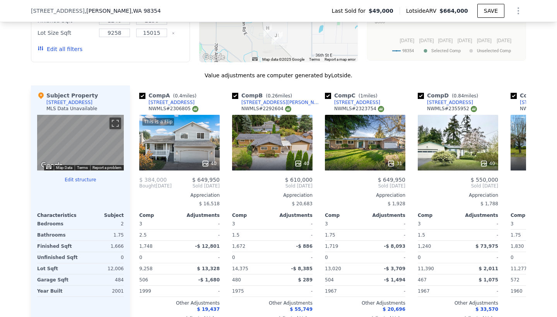 This screenshot has height=317, width=557. Describe the element at coordinates (159, 291) in the screenshot. I see `div: 1999` at that location.